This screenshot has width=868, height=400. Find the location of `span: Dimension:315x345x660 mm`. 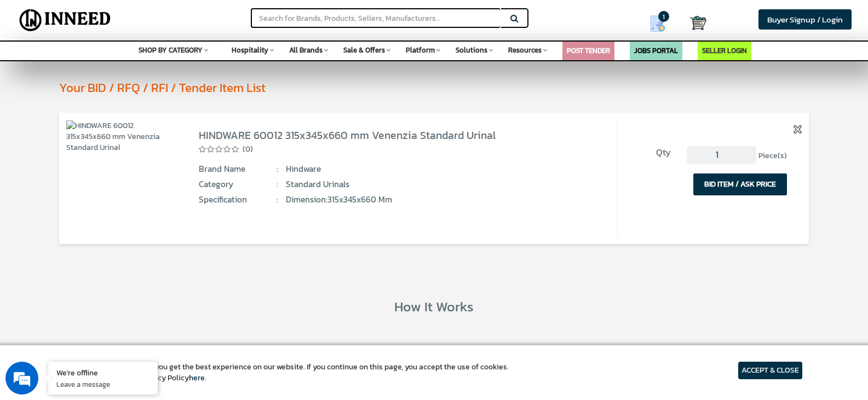

span: Dimension:315x345x660 mm is located at coordinates (404, 200).